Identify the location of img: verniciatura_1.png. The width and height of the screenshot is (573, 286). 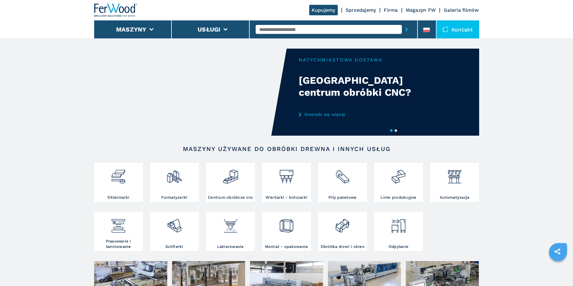
(230, 224).